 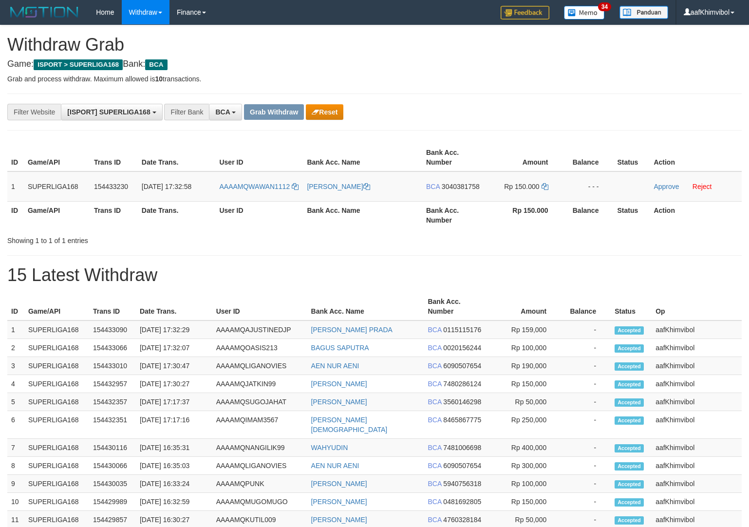 What do you see at coordinates (16, 384) in the screenshot?
I see `td: 4` at bounding box center [16, 384].